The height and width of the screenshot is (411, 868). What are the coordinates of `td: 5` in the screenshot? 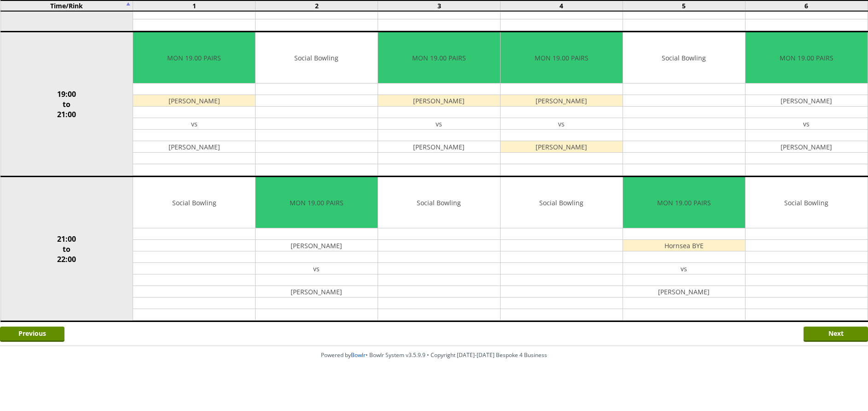 It's located at (684, 6).